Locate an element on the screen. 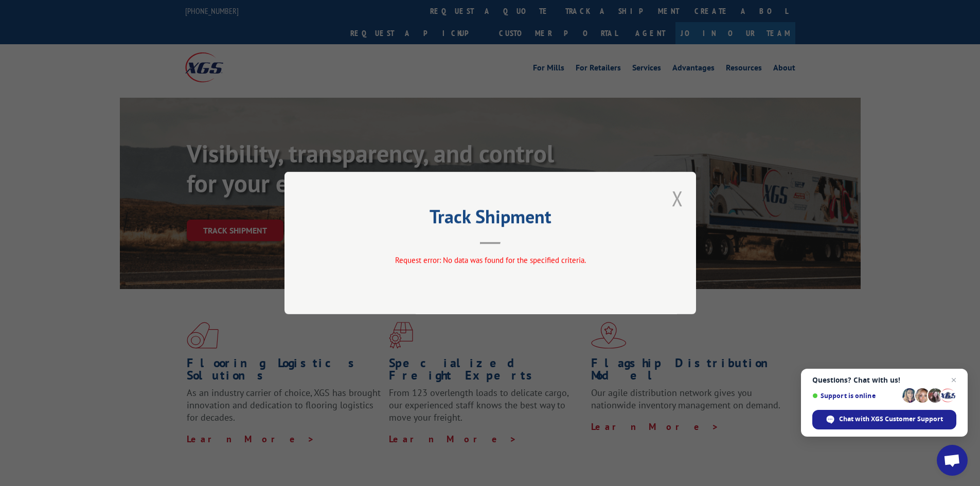  button: Close modal is located at coordinates (678, 198).